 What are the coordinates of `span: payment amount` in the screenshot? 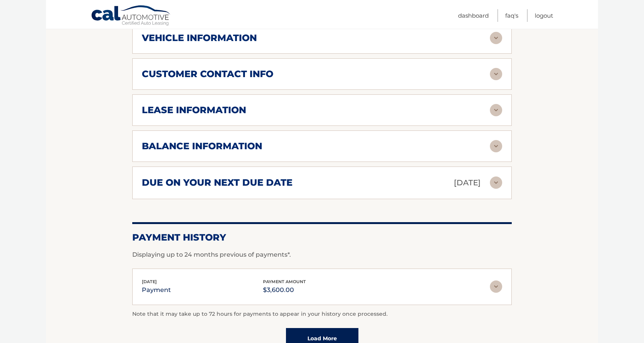 It's located at (284, 282).